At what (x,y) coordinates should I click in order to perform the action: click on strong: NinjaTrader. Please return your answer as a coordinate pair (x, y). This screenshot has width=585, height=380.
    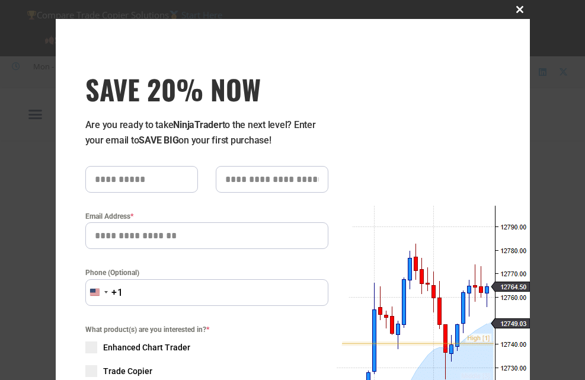
    Looking at the image, I should click on (197, 124).